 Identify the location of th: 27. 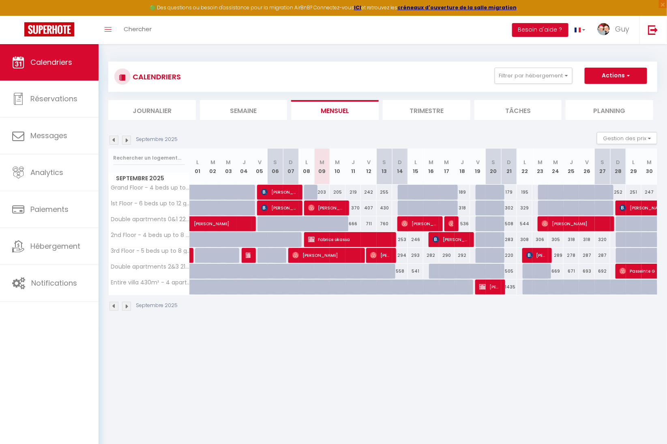
(602, 167).